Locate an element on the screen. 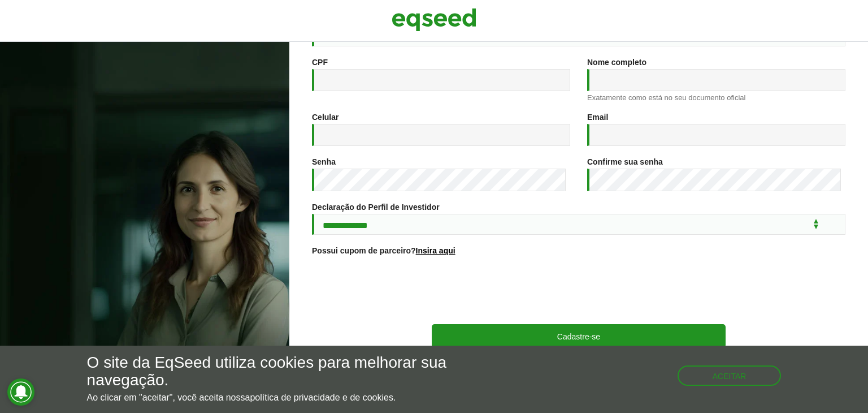 The height and width of the screenshot is (413, 868). label: Declaração do Perfil de Investidor is located at coordinates (376, 207).